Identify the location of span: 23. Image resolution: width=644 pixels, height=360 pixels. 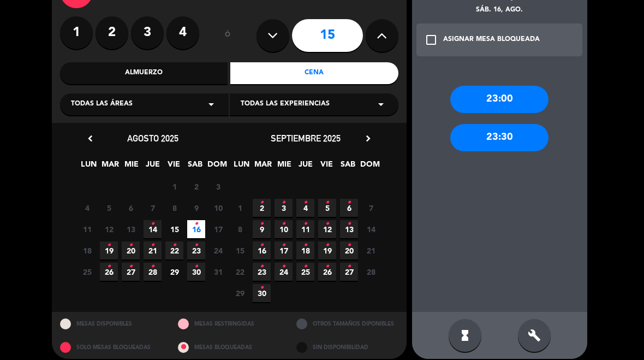
(196, 250).